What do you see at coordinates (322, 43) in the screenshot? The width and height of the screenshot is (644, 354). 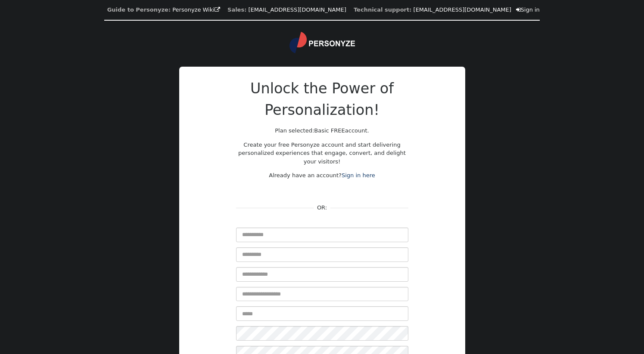 I see `img: logo.svg` at bounding box center [322, 43].